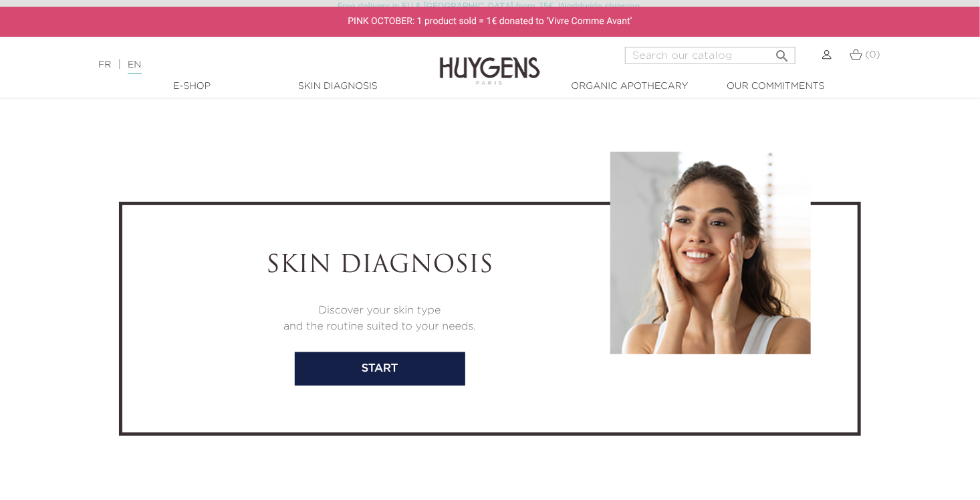 The width and height of the screenshot is (980, 500). What do you see at coordinates (380, 266) in the screenshot?
I see `h2: SKIN DIAGNOSIS` at bounding box center [380, 266].